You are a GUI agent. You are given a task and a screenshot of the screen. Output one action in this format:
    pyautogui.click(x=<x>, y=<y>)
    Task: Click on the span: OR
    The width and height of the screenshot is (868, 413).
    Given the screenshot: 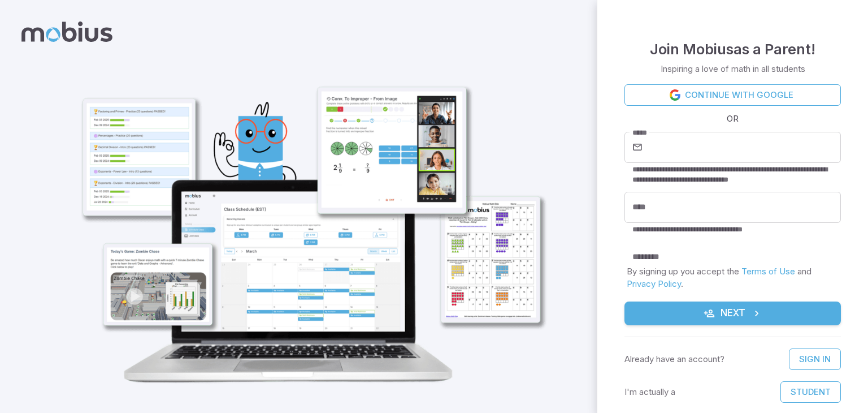 What is the action you would take?
    pyautogui.click(x=732, y=118)
    